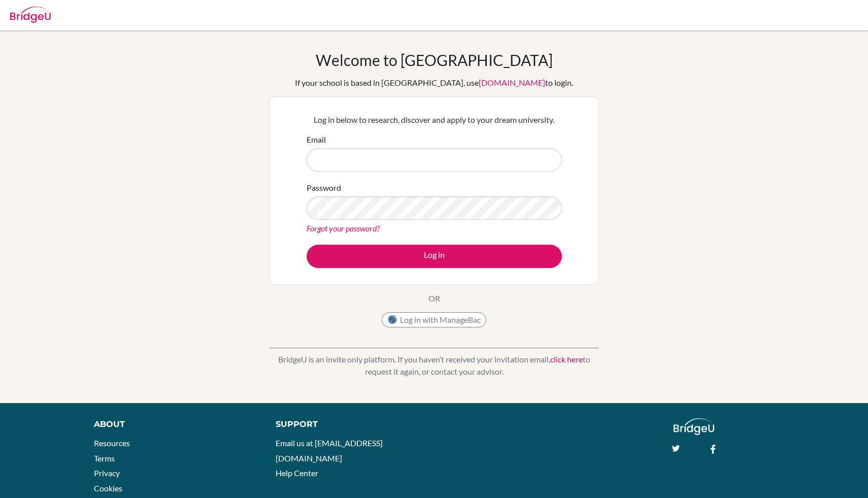  I want to click on div: Support, so click(349, 425).